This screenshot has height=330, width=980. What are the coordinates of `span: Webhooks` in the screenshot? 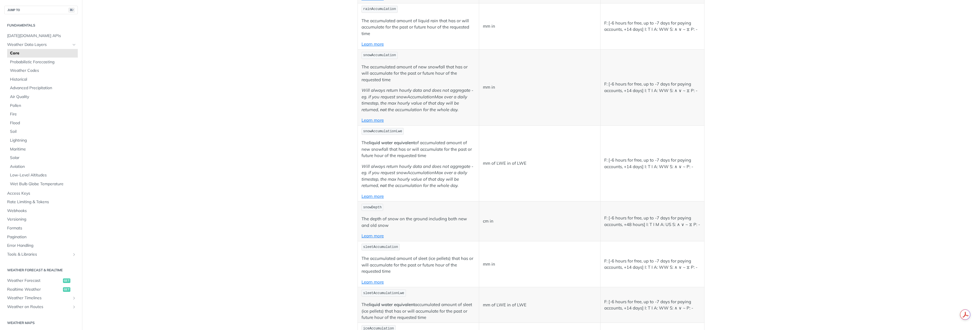 It's located at (42, 211).